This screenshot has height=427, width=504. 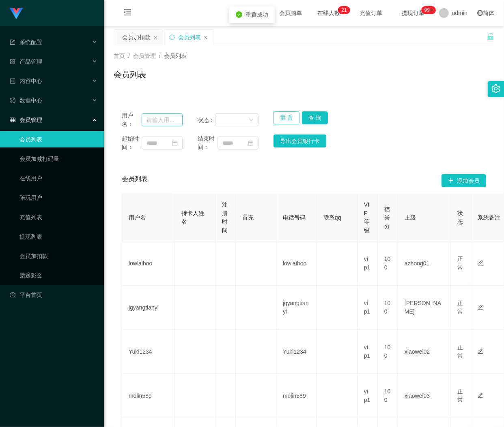 What do you see at coordinates (54, 295) in the screenshot?
I see `a: 图标: dashboard平台首页` at bounding box center [54, 295].